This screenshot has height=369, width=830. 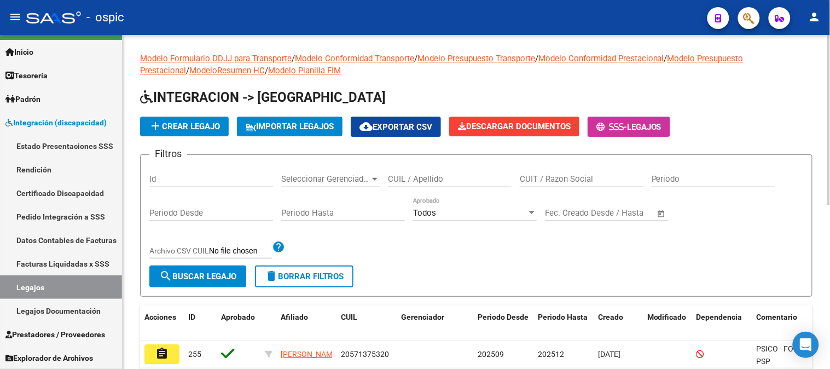 I want to click on span: Crear Legajo, so click(x=184, y=126).